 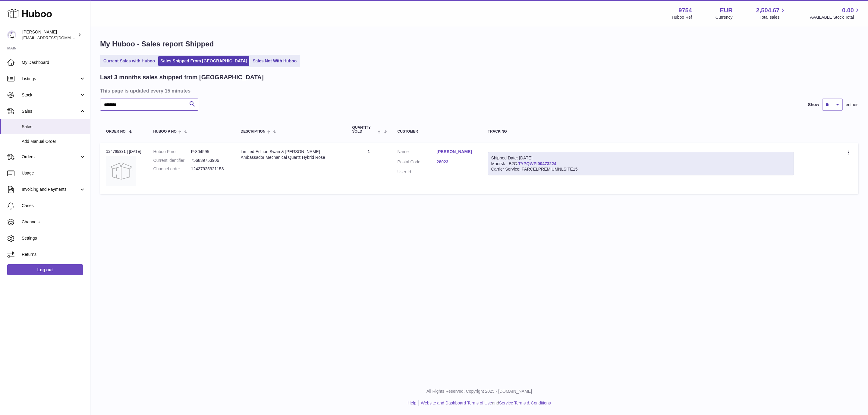 I want to click on span: 2,504.67, so click(x=768, y=10).